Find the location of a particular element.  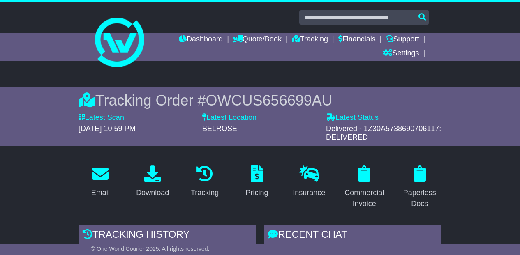

a: Support is located at coordinates (402, 40).